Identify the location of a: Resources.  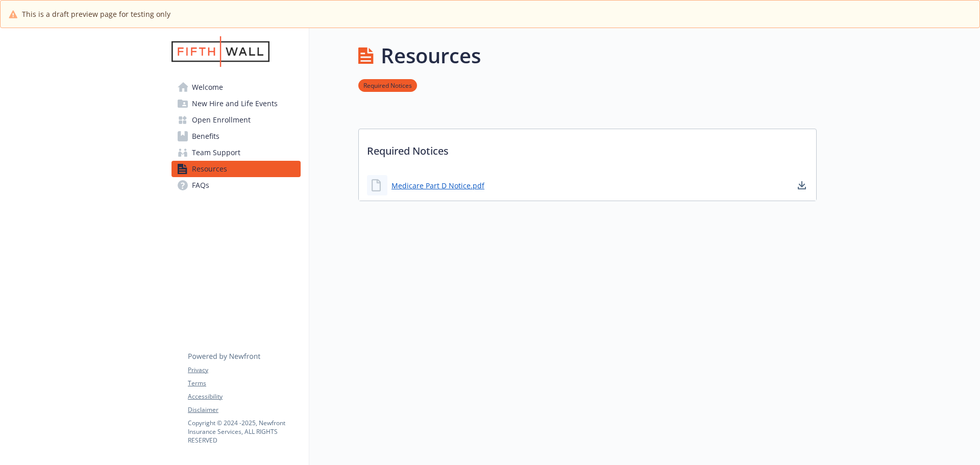
(236, 169).